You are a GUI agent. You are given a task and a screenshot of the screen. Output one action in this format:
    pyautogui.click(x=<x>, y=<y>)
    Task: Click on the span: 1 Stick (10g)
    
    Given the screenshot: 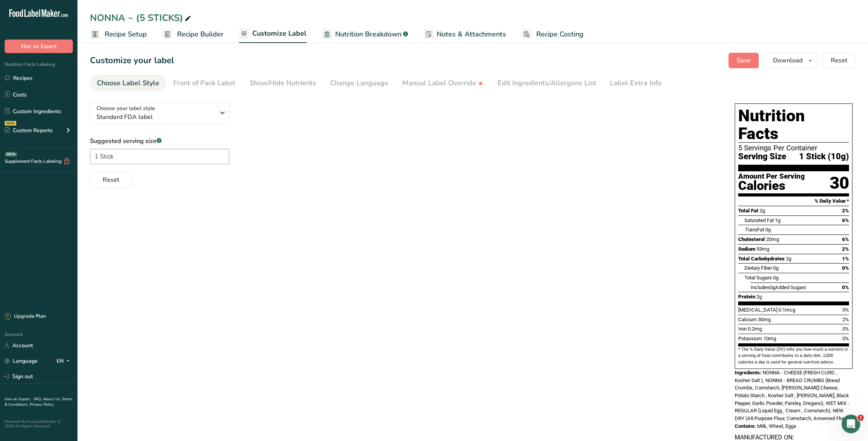 What is the action you would take?
    pyautogui.click(x=824, y=157)
    